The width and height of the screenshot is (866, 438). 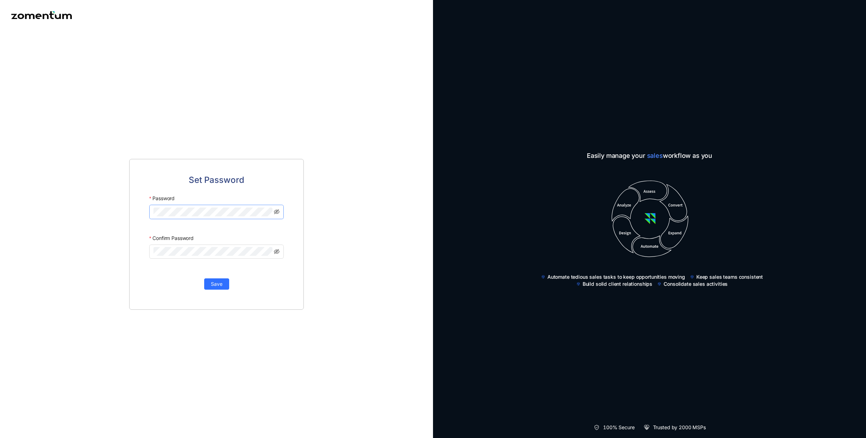 What do you see at coordinates (655, 155) in the screenshot?
I see `span: sales` at bounding box center [655, 155].